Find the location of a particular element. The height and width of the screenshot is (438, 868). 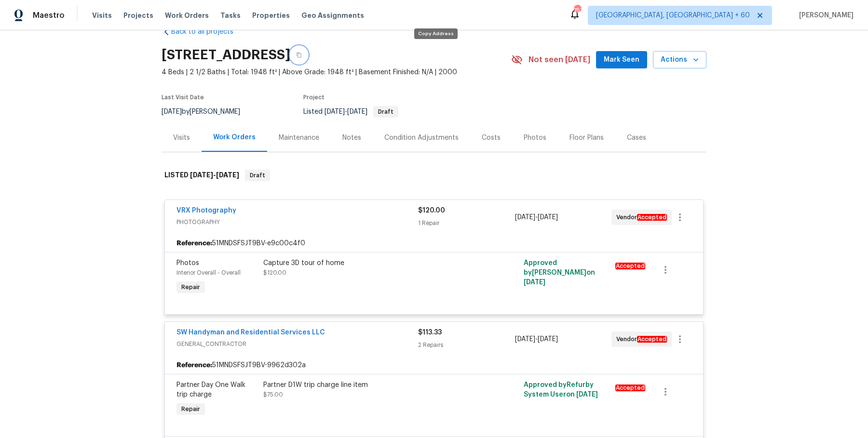

span: Interior Overall - Overall is located at coordinates (208, 273).